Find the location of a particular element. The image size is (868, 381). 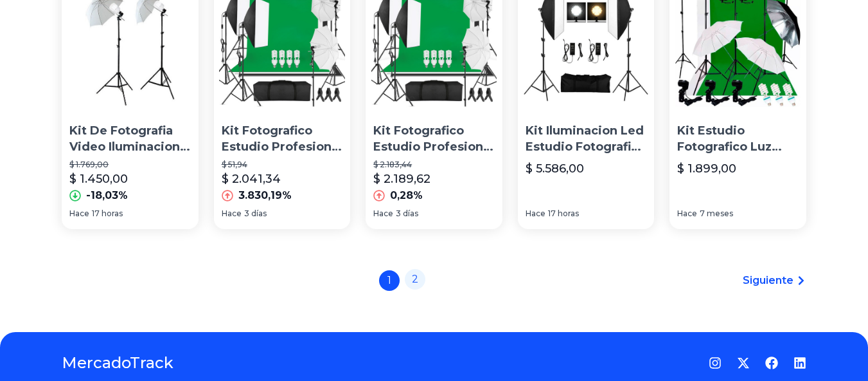

p: $ 51,94 is located at coordinates (282, 164).